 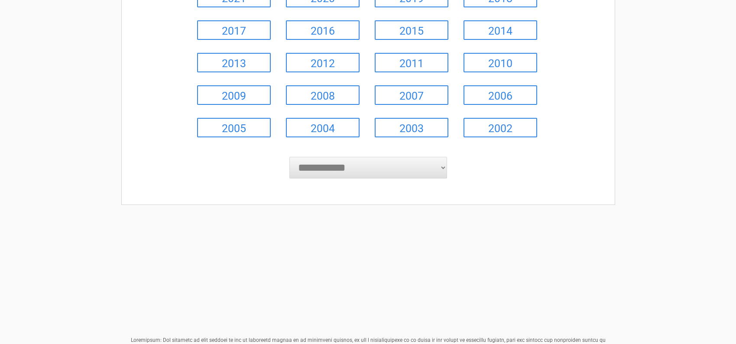 I want to click on a: 2004, so click(x=323, y=127).